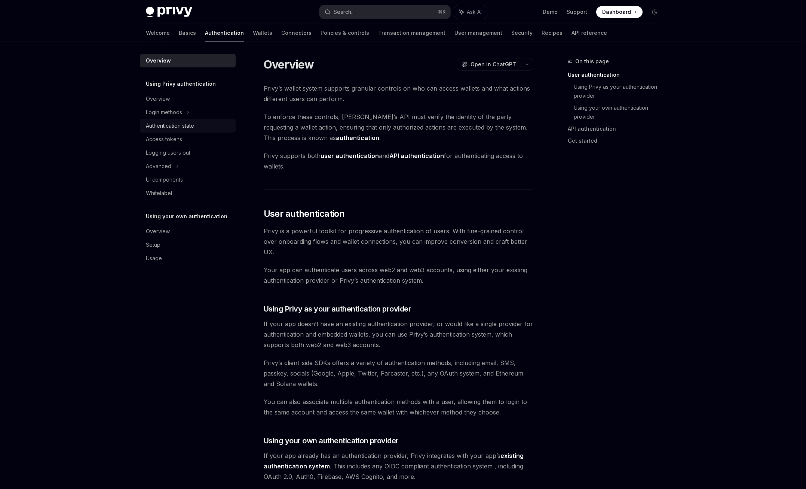 Image resolution: width=806 pixels, height=489 pixels. I want to click on span: User authentication, so click(304, 214).